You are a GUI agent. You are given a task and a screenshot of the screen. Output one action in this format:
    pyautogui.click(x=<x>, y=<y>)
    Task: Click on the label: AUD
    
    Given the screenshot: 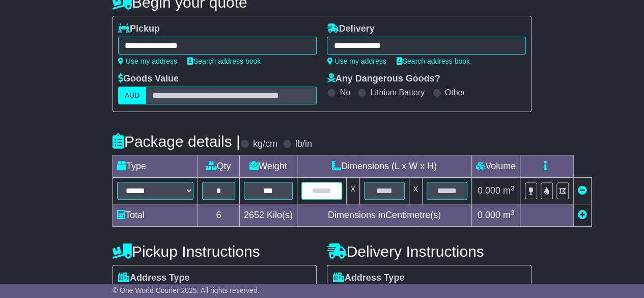 What is the action you would take?
    pyautogui.click(x=132, y=95)
    